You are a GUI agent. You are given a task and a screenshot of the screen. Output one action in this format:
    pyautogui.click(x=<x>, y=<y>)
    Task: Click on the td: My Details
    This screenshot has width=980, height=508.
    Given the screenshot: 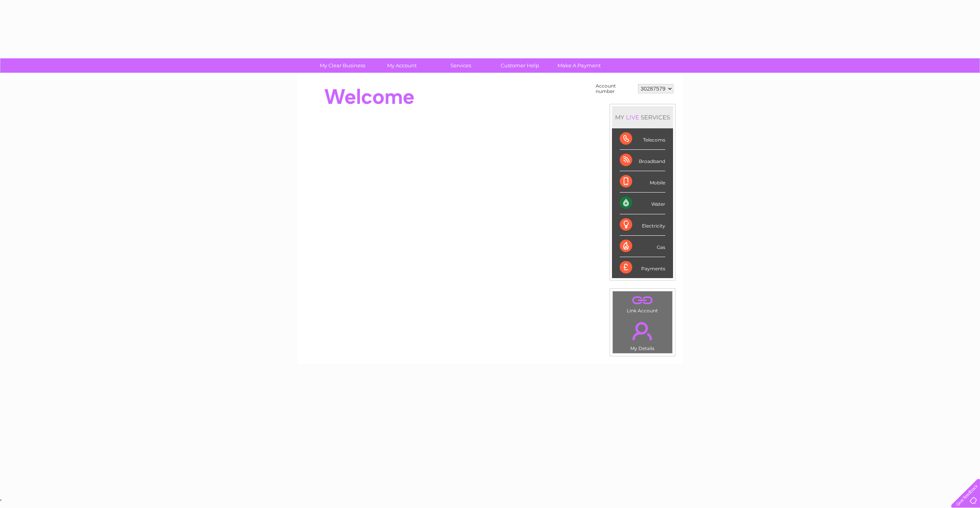 What is the action you would take?
    pyautogui.click(x=643, y=335)
    